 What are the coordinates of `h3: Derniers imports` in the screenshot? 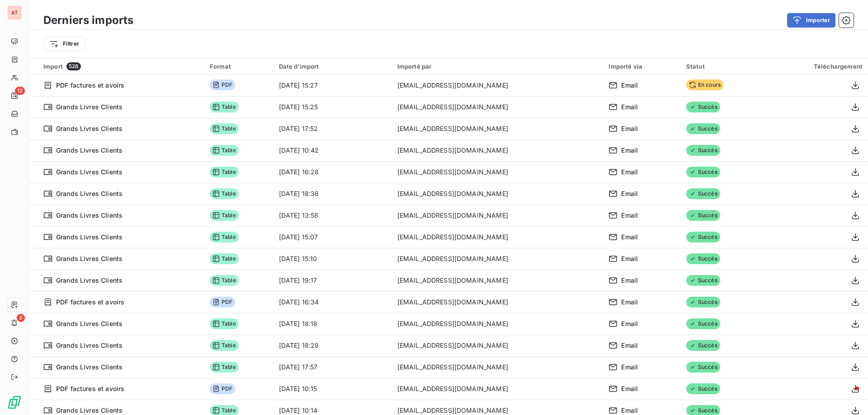 It's located at (88, 20).